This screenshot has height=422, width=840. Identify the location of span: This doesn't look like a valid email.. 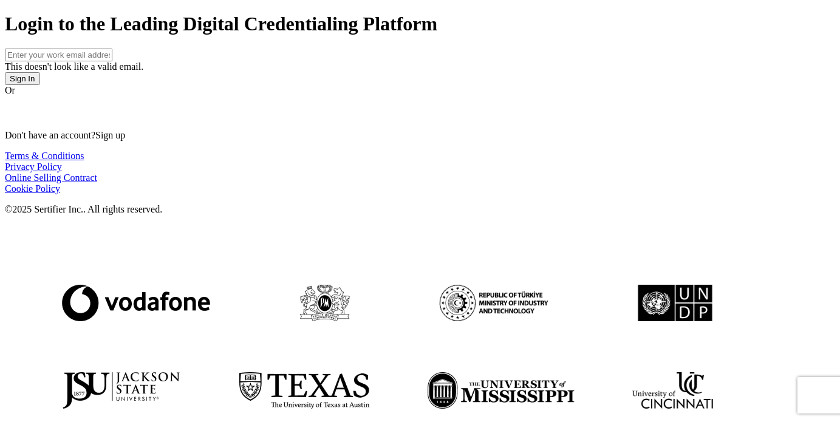
(74, 66).